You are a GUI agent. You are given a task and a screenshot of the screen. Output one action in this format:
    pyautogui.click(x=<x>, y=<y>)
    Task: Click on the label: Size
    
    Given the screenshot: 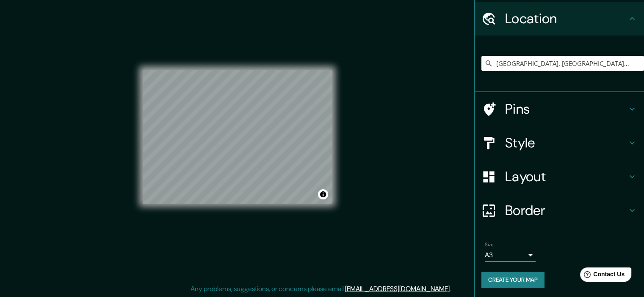 What is the action you would take?
    pyautogui.click(x=489, y=245)
    